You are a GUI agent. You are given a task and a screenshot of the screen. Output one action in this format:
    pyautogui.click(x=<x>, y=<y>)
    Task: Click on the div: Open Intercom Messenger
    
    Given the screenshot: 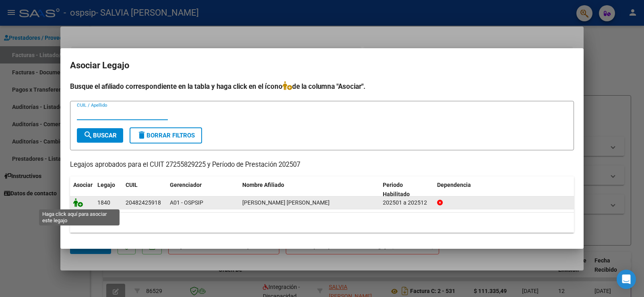 What is the action you would take?
    pyautogui.click(x=626, y=279)
    